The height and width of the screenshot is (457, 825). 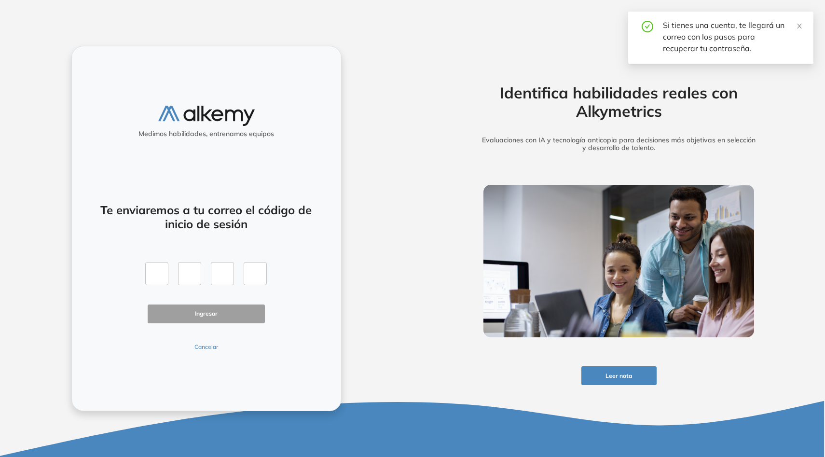 What do you see at coordinates (206, 134) in the screenshot?
I see `h5: Medimos habilidades, entrenamos equipos` at bounding box center [206, 134].